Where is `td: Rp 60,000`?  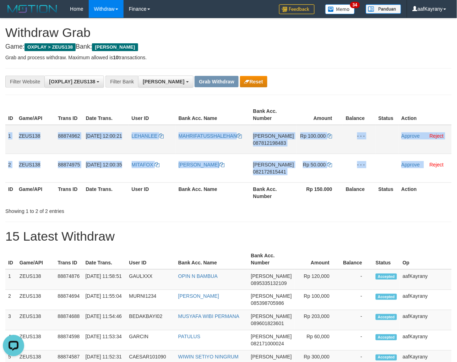 td: Rp 60,000 is located at coordinates (317, 340).